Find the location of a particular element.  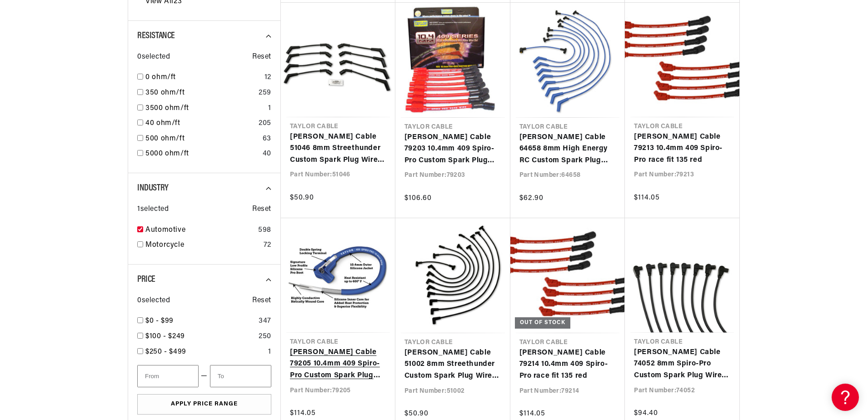

div: 63 is located at coordinates (267, 139).